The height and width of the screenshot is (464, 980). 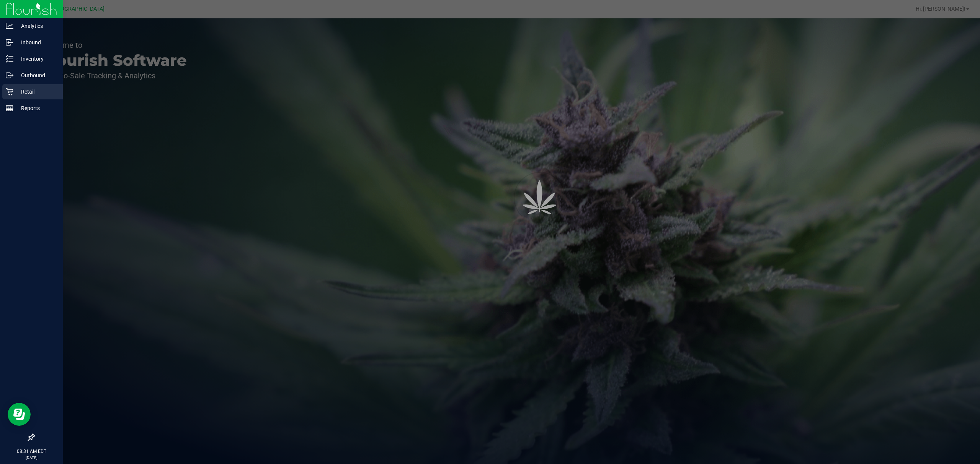 I want to click on inline-svg: Inbound, so click(x=10, y=42).